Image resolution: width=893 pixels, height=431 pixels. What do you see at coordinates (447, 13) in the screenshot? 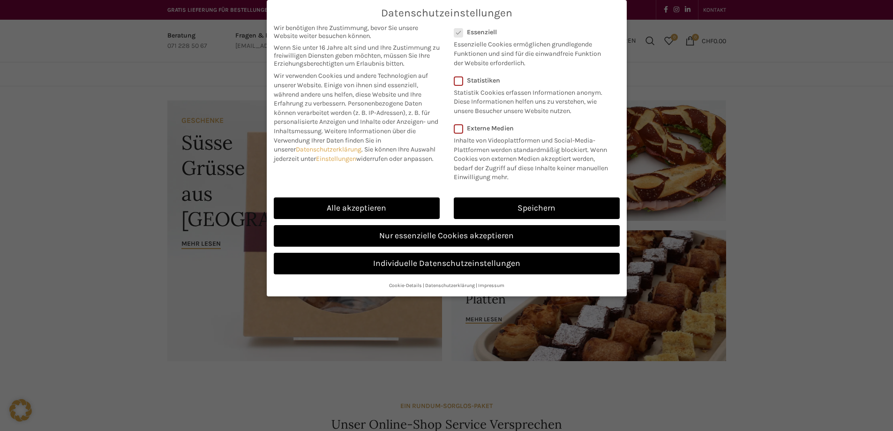
I see `span: Datenschutzeinstellungen` at bounding box center [447, 13].